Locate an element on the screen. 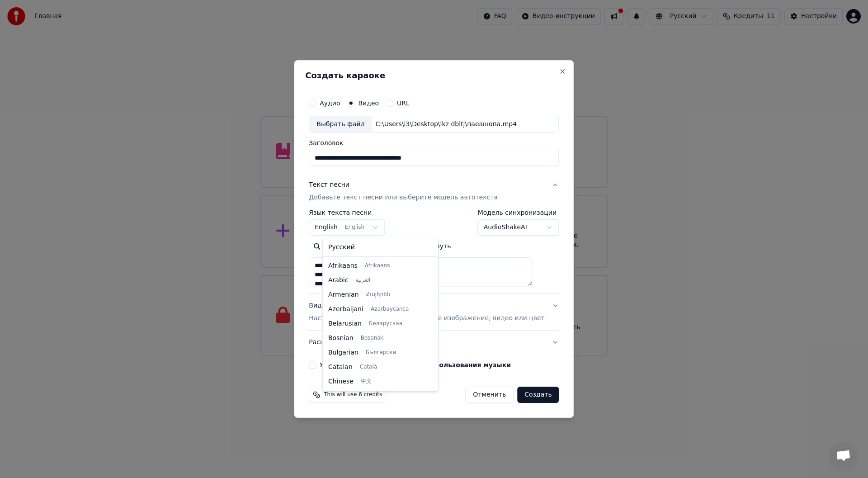 The width and height of the screenshot is (868, 478). span: Belarusian is located at coordinates (345, 324).